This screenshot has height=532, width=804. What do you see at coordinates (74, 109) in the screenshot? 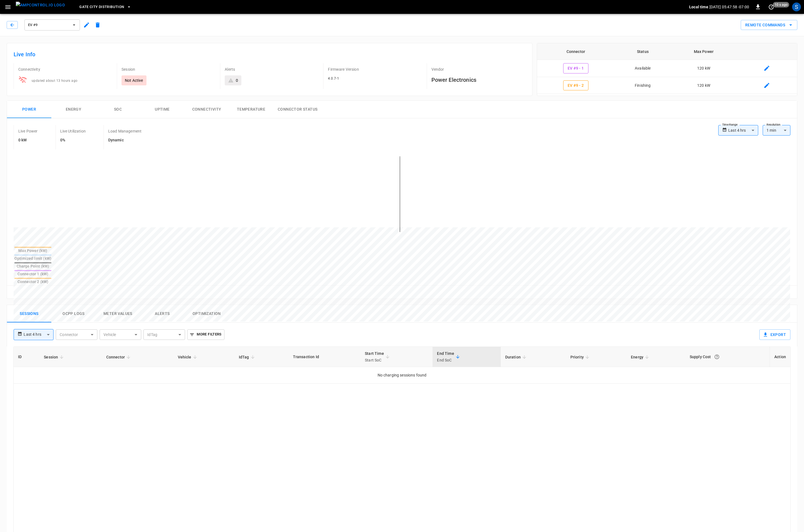
I see `button: Energy` at bounding box center [74, 109].